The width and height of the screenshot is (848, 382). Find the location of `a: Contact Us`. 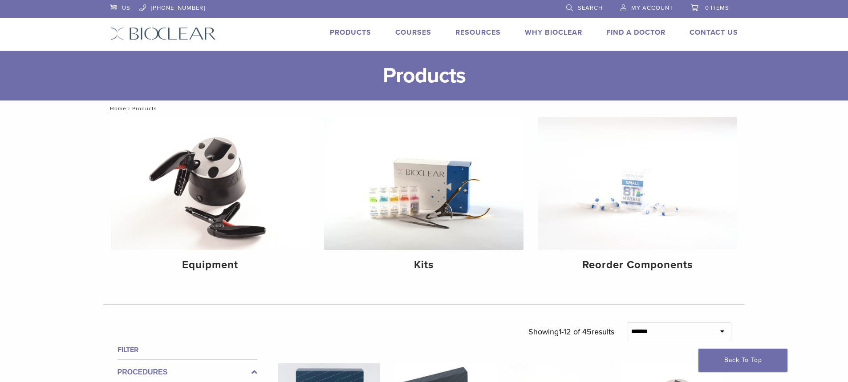

a: Contact Us is located at coordinates (714, 32).